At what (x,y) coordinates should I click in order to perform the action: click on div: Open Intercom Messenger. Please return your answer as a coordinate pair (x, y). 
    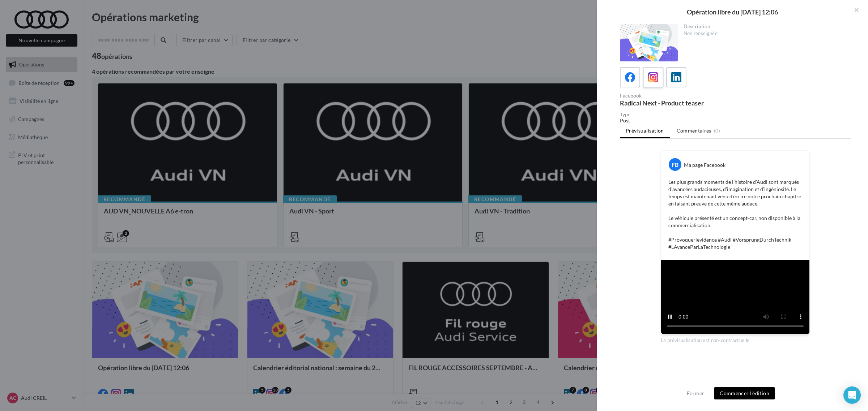
    Looking at the image, I should click on (852, 395).